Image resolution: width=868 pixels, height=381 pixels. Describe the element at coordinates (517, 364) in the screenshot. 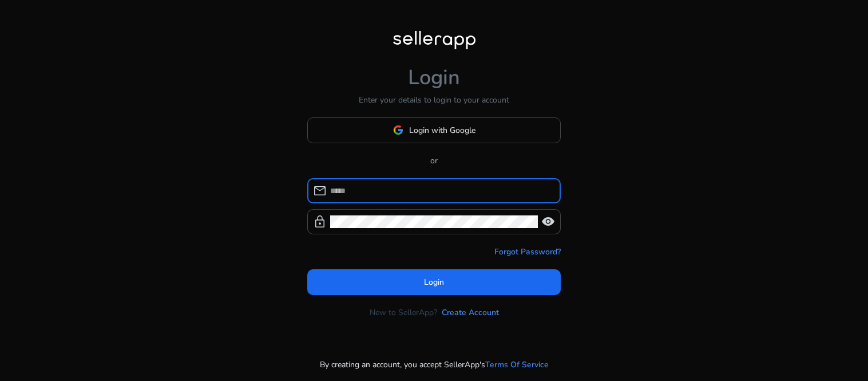

I see `a: Terms Of Service` at that location.